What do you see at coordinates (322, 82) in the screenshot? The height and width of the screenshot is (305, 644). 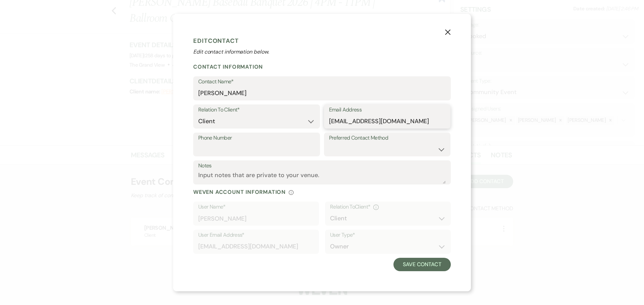 I see `label: Contact Name*` at bounding box center [322, 82].